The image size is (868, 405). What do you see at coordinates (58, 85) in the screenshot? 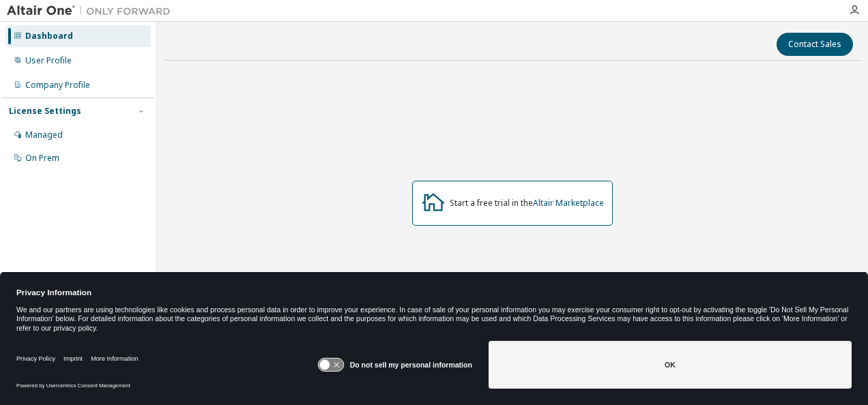
I see `div: Company Profile` at bounding box center [58, 85].